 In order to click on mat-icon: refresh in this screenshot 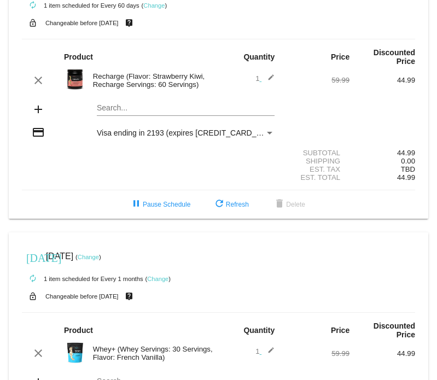, I will do `click(219, 204)`.